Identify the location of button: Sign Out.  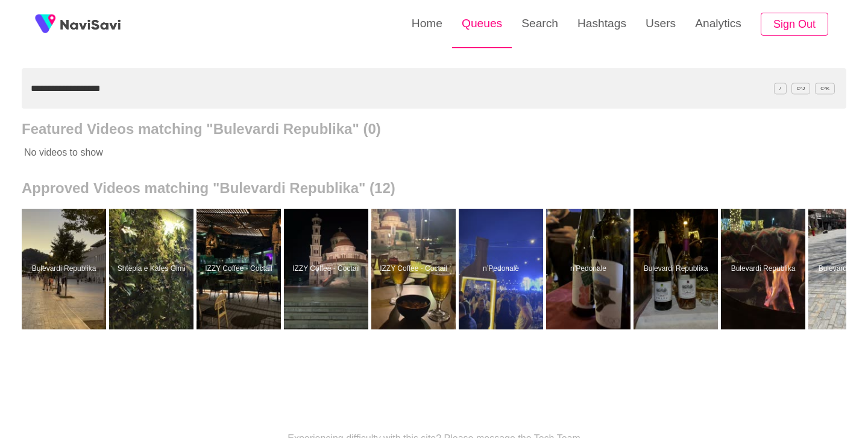
(794, 24).